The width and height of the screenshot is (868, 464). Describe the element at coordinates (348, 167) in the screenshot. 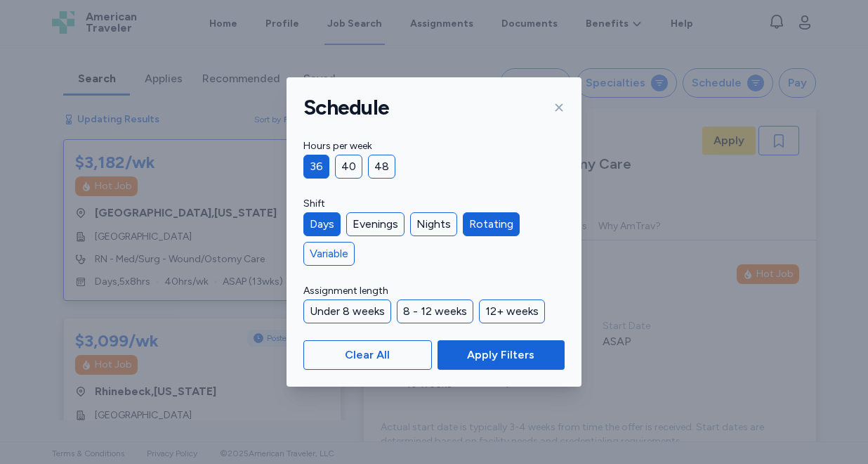

I see `div: 40` at that location.